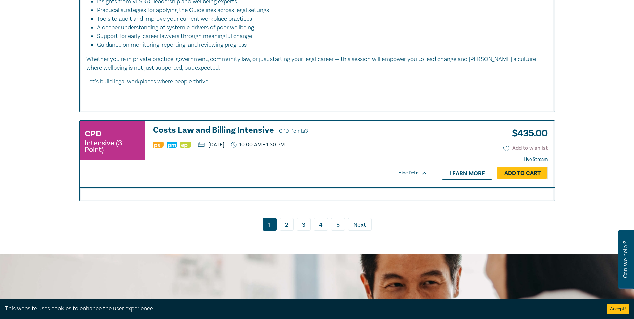 The height and width of the screenshot is (319, 634). I want to click on a: 1, so click(270, 224).